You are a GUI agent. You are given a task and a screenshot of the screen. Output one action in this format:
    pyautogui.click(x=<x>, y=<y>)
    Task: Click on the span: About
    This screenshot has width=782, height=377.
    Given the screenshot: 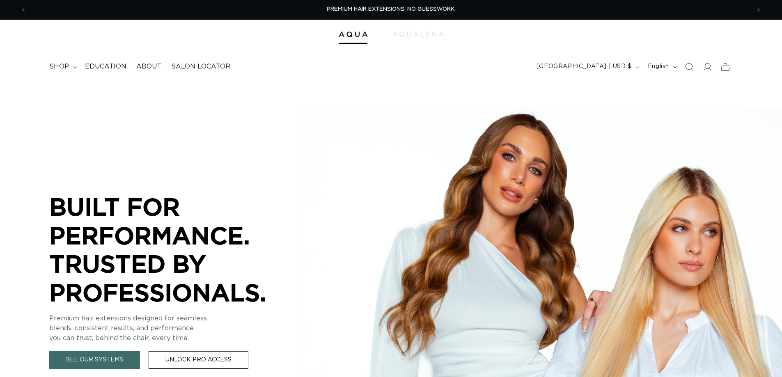 What is the action you would take?
    pyautogui.click(x=149, y=66)
    